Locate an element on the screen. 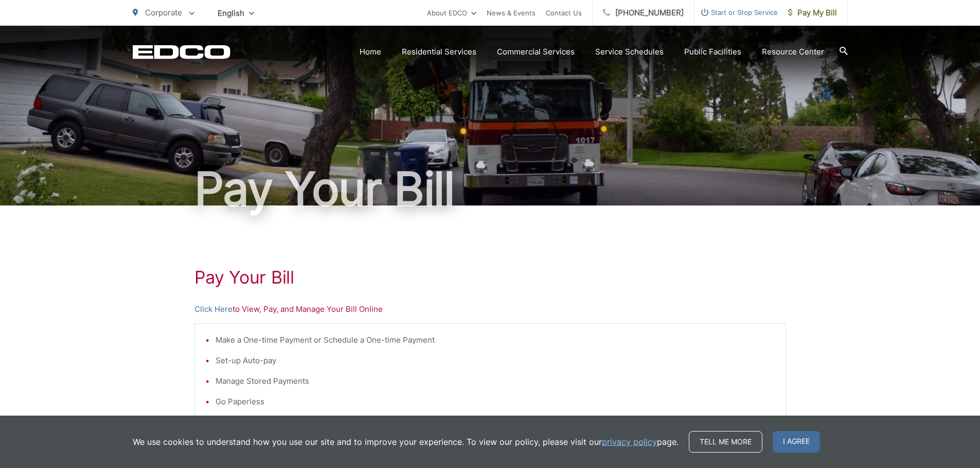 This screenshot has height=468, width=980. a: Click Here is located at coordinates (213, 310).